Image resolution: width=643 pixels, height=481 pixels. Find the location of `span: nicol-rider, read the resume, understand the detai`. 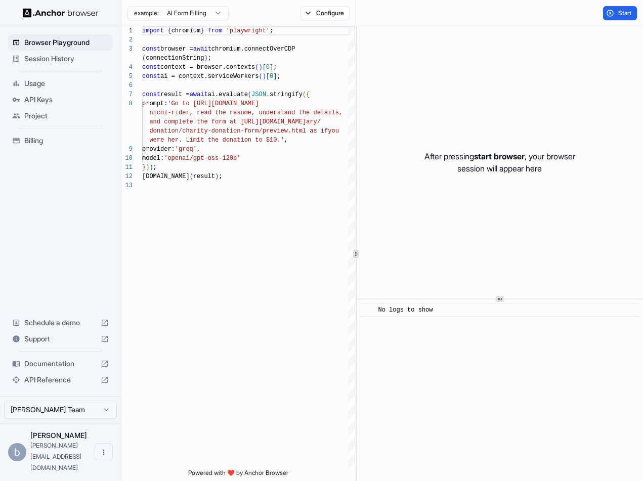

span: nicol-rider, read the resume, understand the detai is located at coordinates (240, 113).